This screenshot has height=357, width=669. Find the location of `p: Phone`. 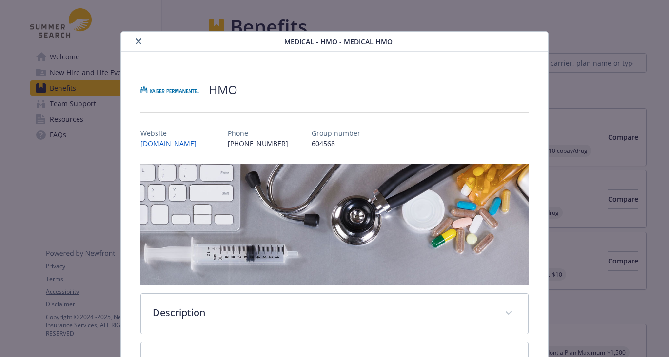

p: Phone is located at coordinates (258, 133).